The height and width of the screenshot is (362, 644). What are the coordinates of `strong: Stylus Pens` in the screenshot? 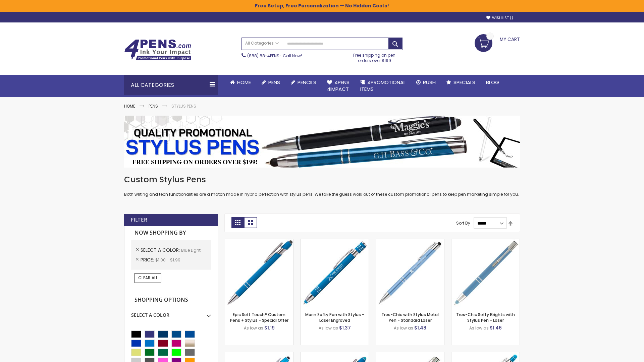 It's located at (184, 106).